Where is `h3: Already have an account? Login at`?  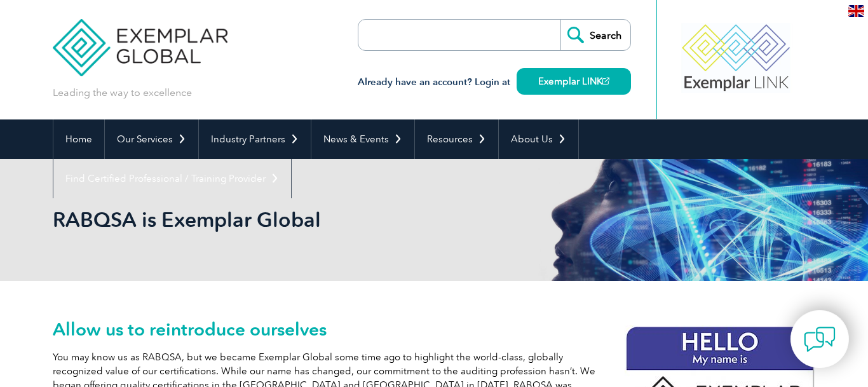
h3: Already have an account? Login at is located at coordinates (494, 82).